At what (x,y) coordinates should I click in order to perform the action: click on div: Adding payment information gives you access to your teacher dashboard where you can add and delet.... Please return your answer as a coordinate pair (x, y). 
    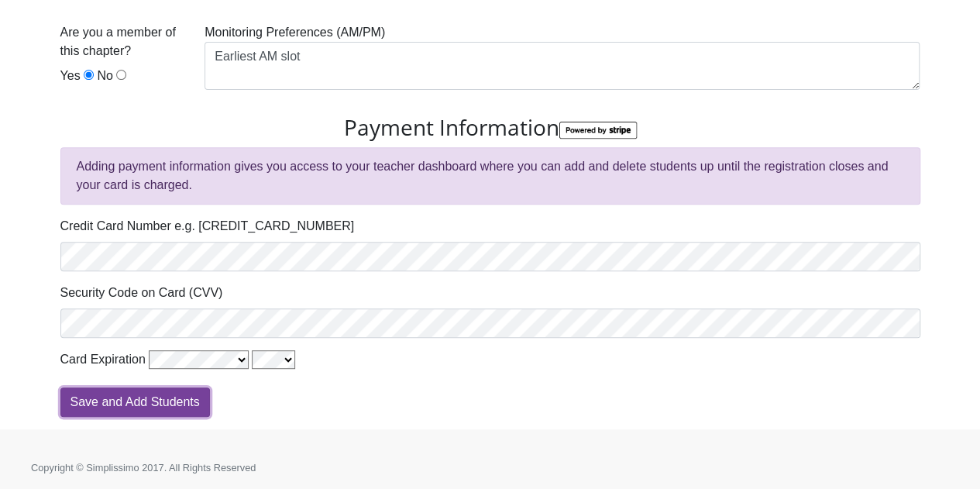
    Looking at the image, I should click on (490, 176).